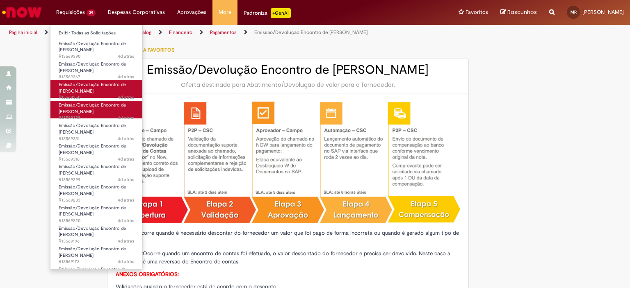 The width and height of the screenshot is (630, 288). What do you see at coordinates (96, 221) in the screenshot?
I see `span: R13569220` at bounding box center [96, 221].